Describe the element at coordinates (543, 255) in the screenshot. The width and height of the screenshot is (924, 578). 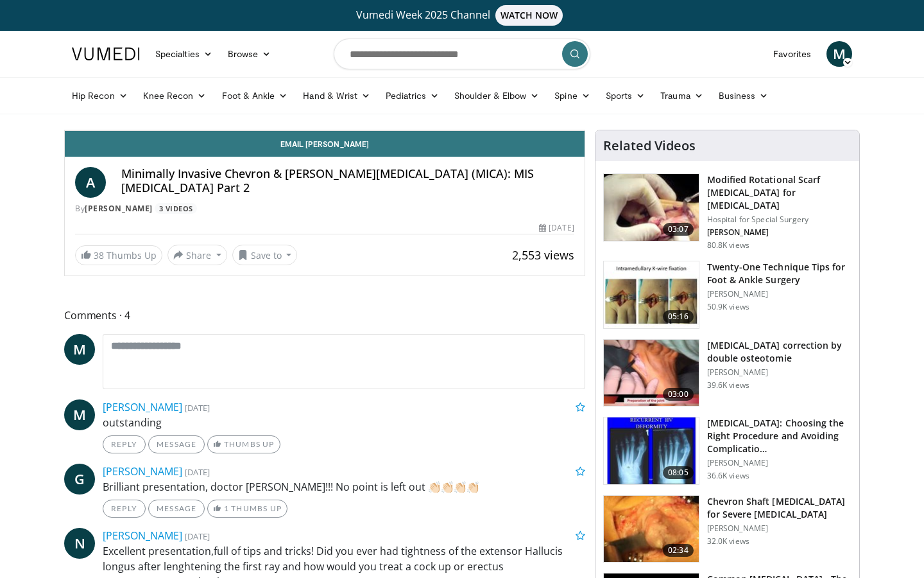
I see `span: 2,553 views` at that location.